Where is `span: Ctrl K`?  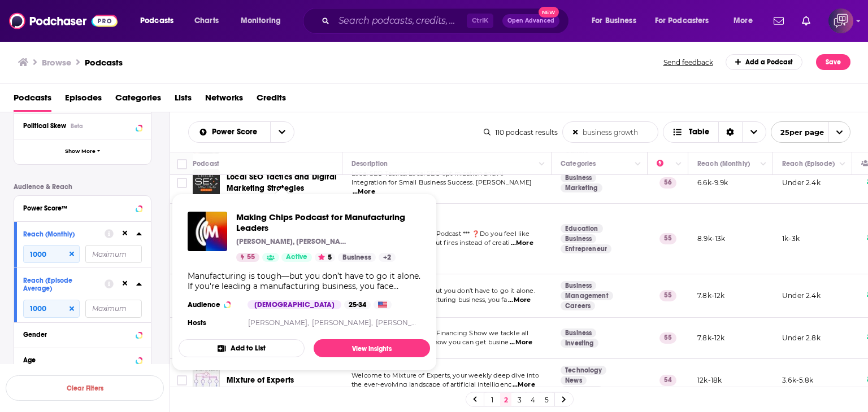 span: Ctrl K is located at coordinates (479, 21).